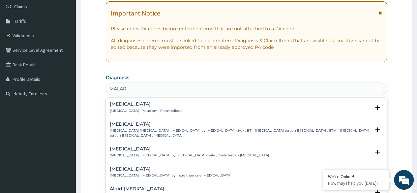 The image size is (417, 193). What do you see at coordinates (65, 89) in the screenshot?
I see `span: We're online!` at bounding box center [65, 89].